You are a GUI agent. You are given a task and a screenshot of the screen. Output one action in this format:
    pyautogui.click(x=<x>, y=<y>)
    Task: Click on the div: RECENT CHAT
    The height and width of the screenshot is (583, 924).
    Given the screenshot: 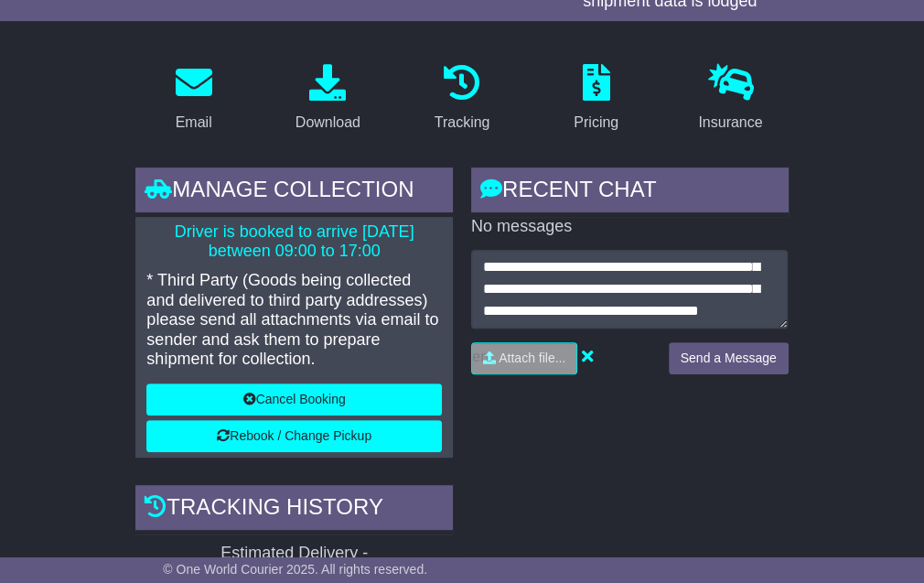 What is the action you would take?
    pyautogui.click(x=630, y=192)
    